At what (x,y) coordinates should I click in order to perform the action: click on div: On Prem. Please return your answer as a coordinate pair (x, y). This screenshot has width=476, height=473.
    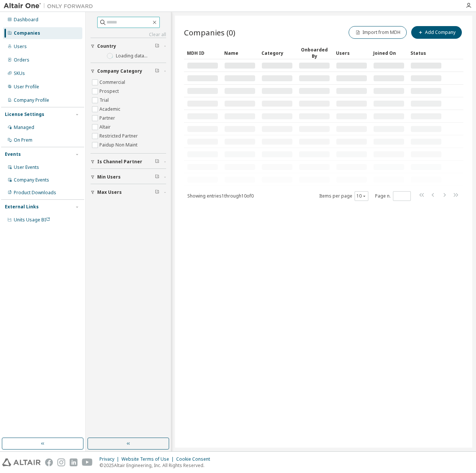
    Looking at the image, I should click on (23, 140).